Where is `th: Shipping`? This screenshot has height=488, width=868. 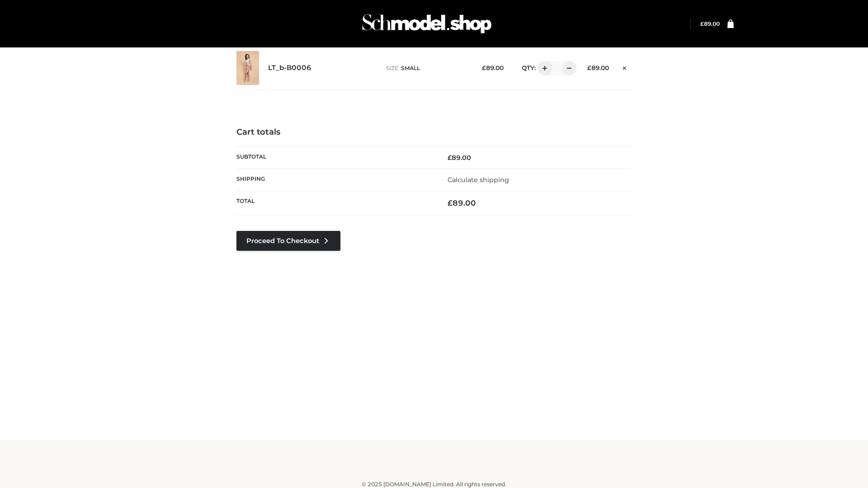 th: Shipping is located at coordinates (335, 179).